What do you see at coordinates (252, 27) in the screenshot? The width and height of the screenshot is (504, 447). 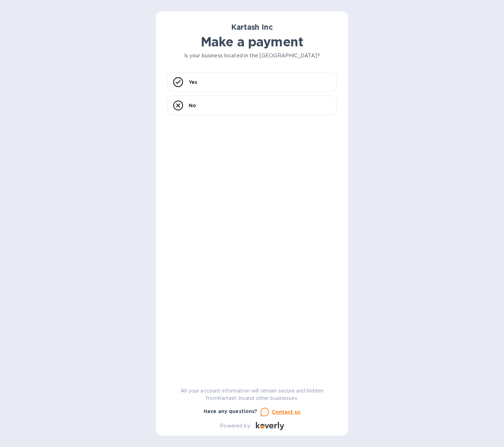 I see `b: Kartash Inc` at bounding box center [252, 27].